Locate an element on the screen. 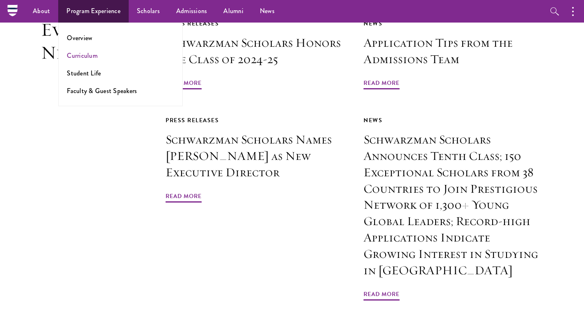 Image resolution: width=584 pixels, height=319 pixels. a: Faculty & Guest Speakers is located at coordinates (102, 91).